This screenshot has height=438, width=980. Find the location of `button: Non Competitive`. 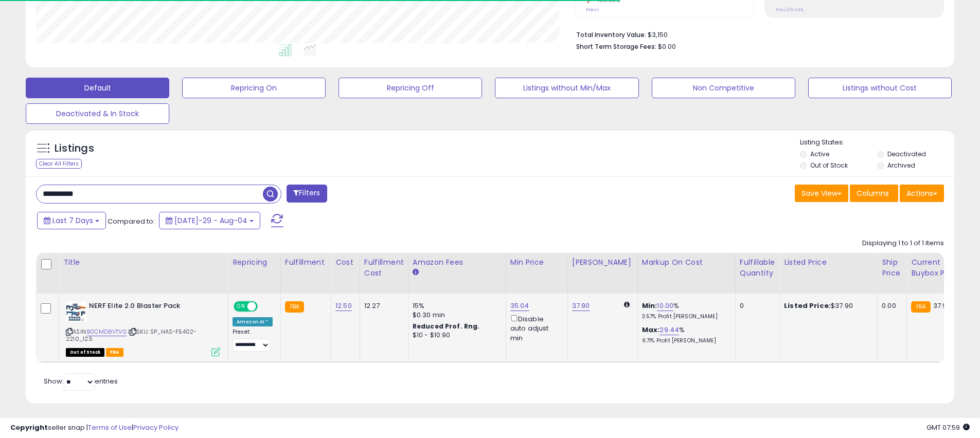

button: Non Competitive is located at coordinates (723, 88).